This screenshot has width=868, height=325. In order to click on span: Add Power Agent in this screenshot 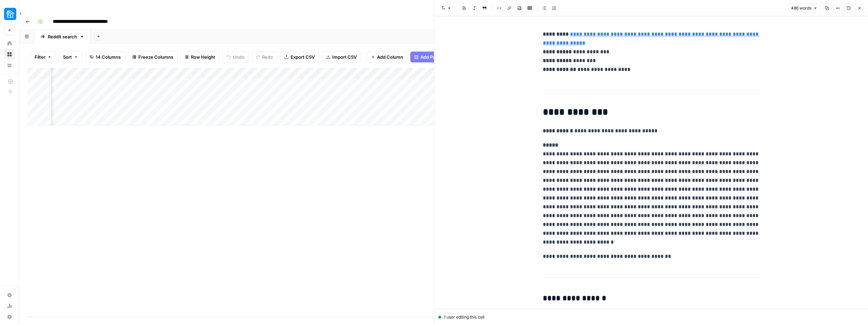, I will do `click(439, 57)`.